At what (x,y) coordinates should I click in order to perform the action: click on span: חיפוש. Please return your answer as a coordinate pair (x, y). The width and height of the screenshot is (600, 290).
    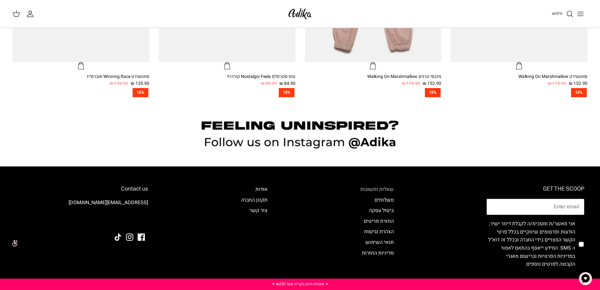
    Looking at the image, I should click on (557, 13).